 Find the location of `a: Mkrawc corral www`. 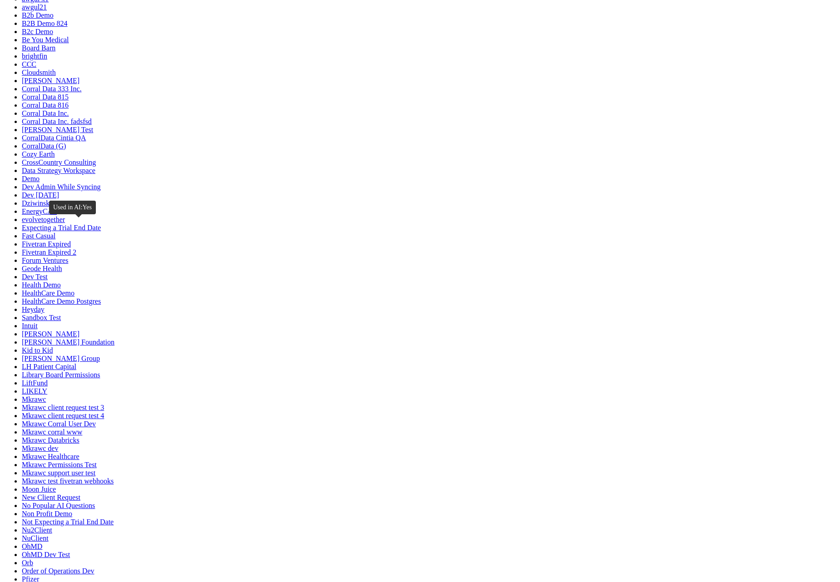

a: Mkrawc corral www is located at coordinates (52, 432).